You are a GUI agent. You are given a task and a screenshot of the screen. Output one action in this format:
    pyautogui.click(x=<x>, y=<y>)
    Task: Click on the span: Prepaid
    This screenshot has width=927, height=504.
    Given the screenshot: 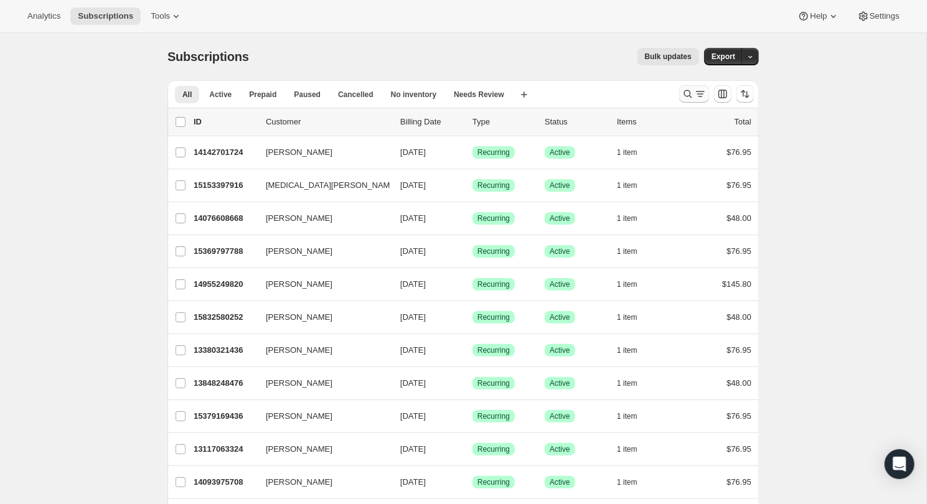 What is the action you would take?
    pyautogui.click(x=263, y=95)
    